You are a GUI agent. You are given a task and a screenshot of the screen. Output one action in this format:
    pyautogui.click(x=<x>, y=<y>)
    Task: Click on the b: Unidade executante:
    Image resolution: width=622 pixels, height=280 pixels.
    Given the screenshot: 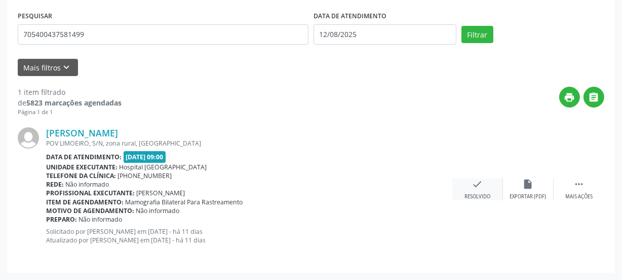 What is the action you would take?
    pyautogui.click(x=82, y=167)
    